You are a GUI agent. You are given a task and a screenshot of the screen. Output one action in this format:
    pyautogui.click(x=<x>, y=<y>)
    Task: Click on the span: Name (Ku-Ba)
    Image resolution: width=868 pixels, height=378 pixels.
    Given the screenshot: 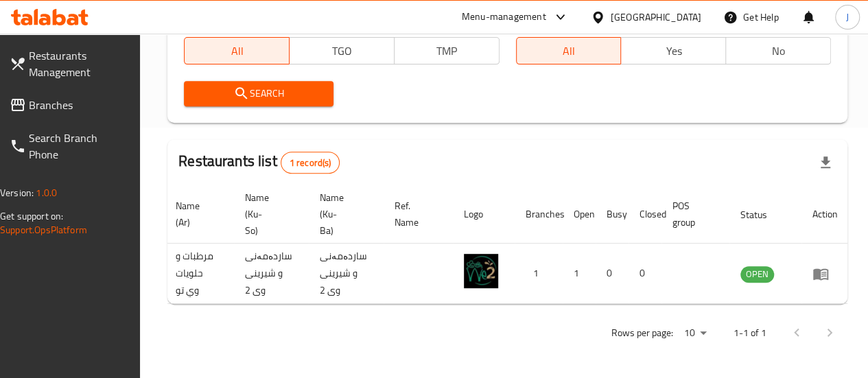 What is the action you would take?
    pyautogui.click(x=343, y=214)
    